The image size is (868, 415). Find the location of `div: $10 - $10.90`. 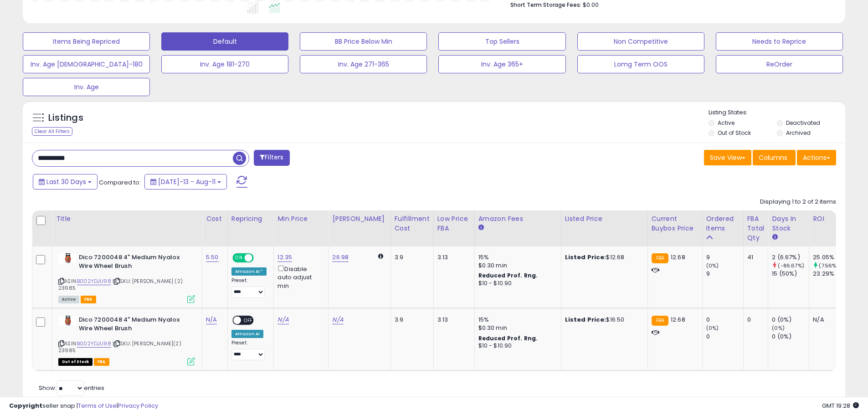

div: $10 - $10.90 is located at coordinates (516, 345).